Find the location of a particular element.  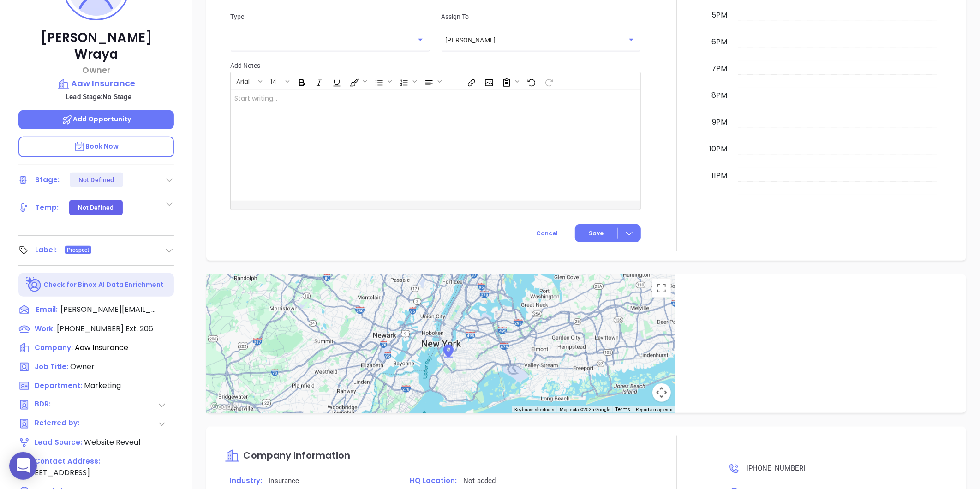

div: Temp: is located at coordinates (47, 208).